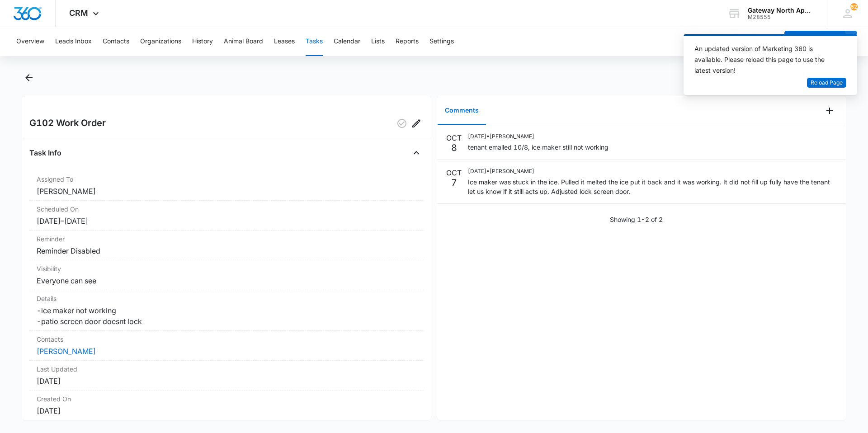 The width and height of the screenshot is (868, 433). What do you see at coordinates (378, 41) in the screenshot?
I see `button: Lists` at bounding box center [378, 41].